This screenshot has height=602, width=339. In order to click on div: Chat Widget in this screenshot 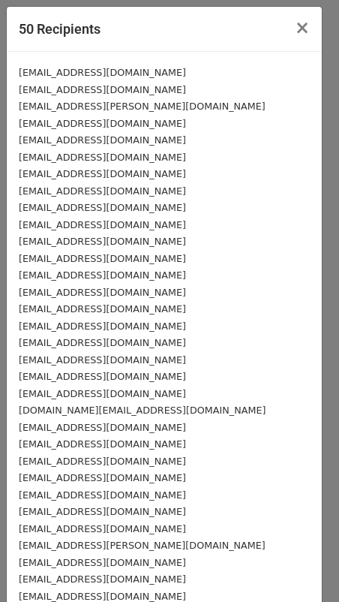, I will do `click(302, 566)`.